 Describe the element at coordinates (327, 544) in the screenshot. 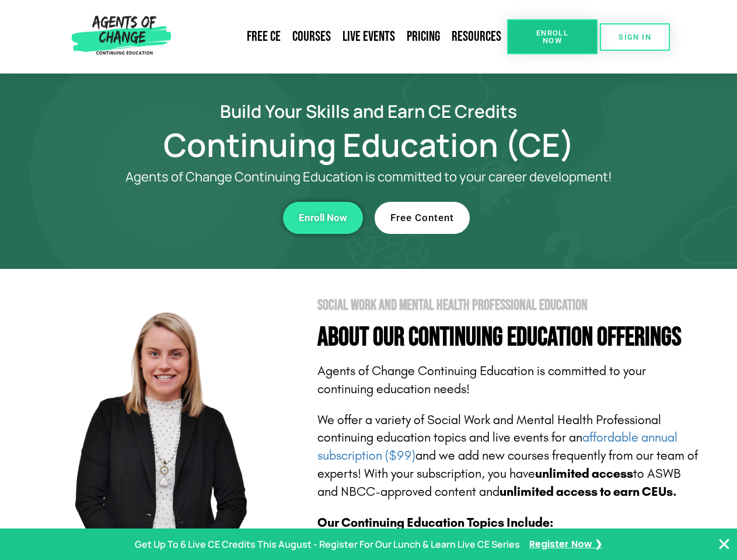

I see `p: Get Up To 6 Live CE Credits This August - Register For Our Lunch & Learn Live CE Series` at that location.